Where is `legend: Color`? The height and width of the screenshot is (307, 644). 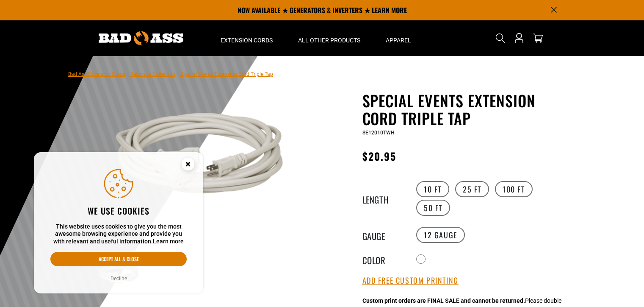 legend: Color is located at coordinates (383, 259).